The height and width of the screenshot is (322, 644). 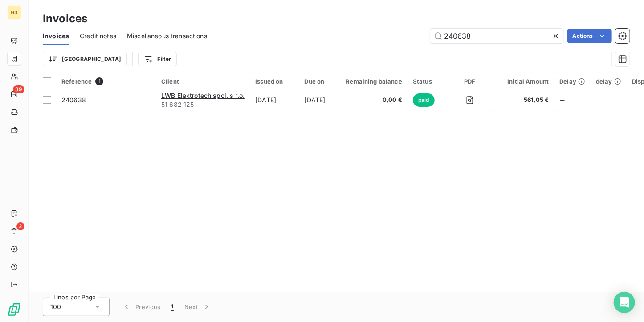 What do you see at coordinates (624, 303) in the screenshot?
I see `div: Open Intercom Messenger` at bounding box center [624, 303].